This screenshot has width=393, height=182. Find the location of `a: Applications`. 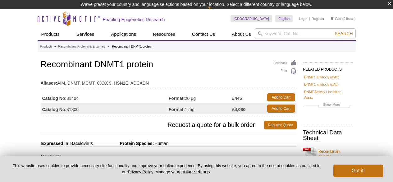

a: Applications is located at coordinates (123, 34).